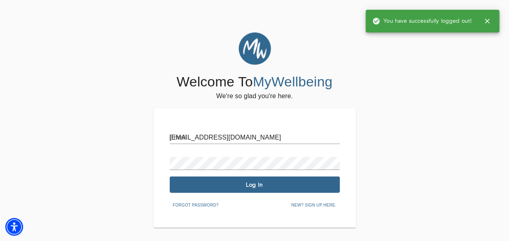 This screenshot has width=509, height=241. Describe the element at coordinates (422, 21) in the screenshot. I see `span: You have successfully logged out!` at that location.